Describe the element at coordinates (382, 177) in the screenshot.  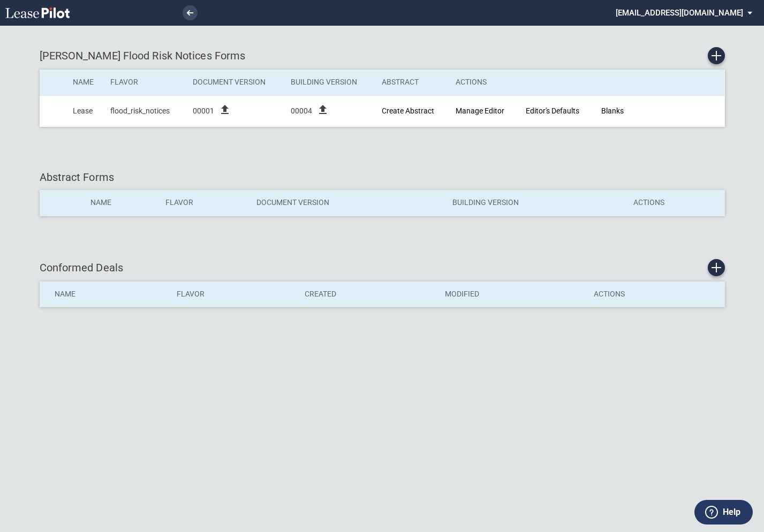
I see `div: Abstract Forms` at that location.